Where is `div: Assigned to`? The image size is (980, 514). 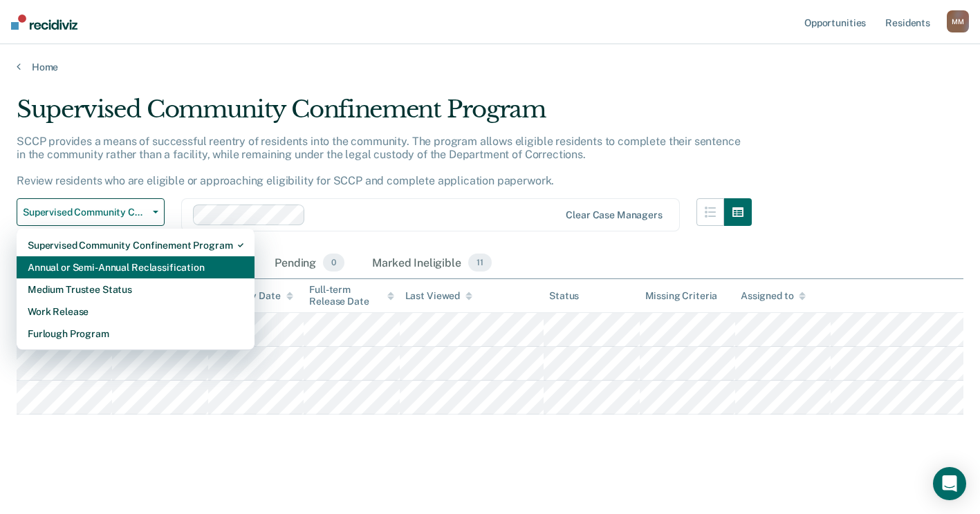
div: Assigned to is located at coordinates (773, 296).